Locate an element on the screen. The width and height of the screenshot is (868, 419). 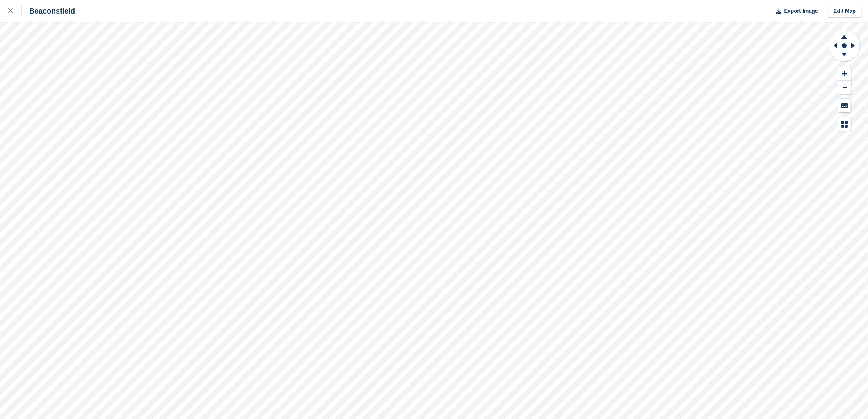
button: Map Legend is located at coordinates (845, 124).